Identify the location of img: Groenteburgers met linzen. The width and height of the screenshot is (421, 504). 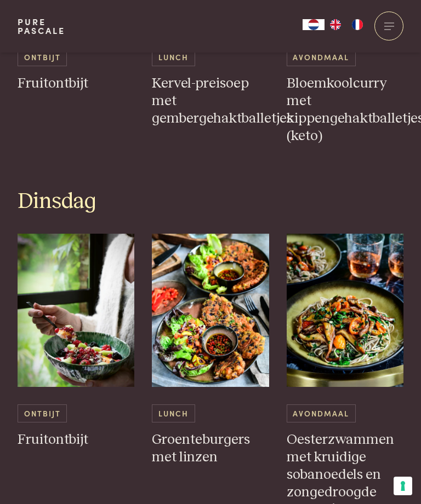
(210, 310).